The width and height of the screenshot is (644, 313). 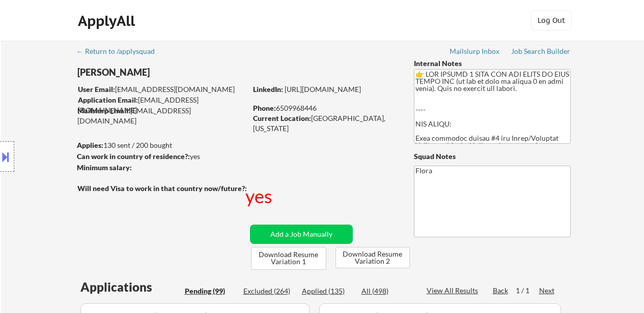 I want to click on strong: LinkedIn:, so click(x=268, y=89).